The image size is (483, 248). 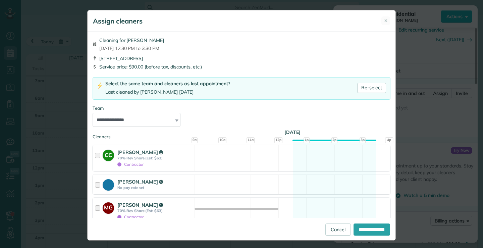 What do you see at coordinates (118, 21) in the screenshot?
I see `h5: Assign cleaners` at bounding box center [118, 21].